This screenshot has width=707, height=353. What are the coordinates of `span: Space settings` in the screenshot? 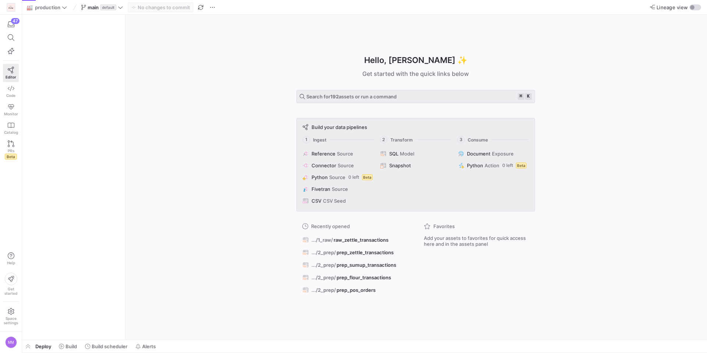 It's located at (11, 321).